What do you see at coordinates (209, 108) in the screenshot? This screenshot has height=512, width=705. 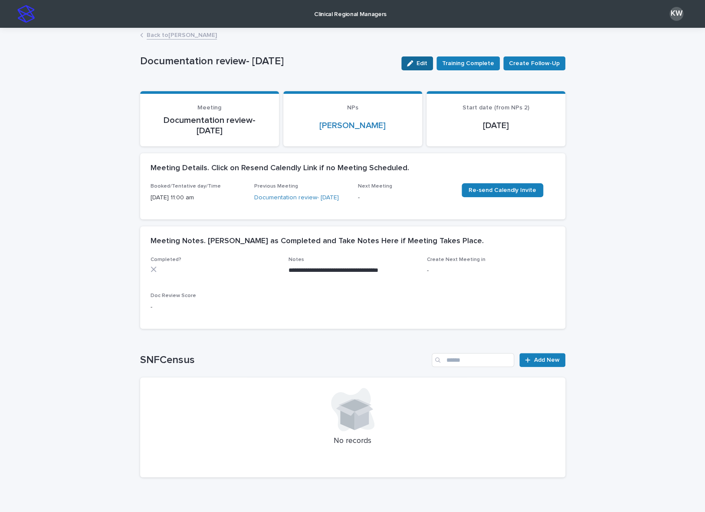 I see `span: Meeting` at bounding box center [209, 108].